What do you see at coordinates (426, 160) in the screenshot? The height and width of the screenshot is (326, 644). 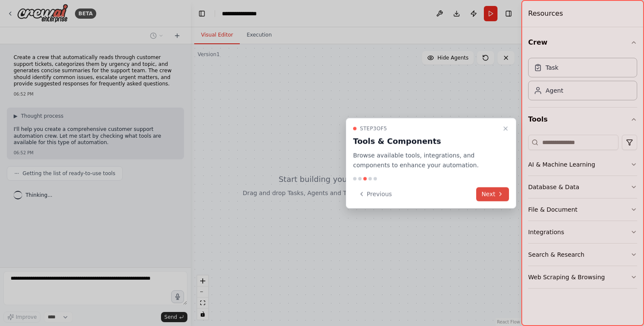 I see `p: Browse available tools, integrations, and components to enhance your automation.` at bounding box center [426, 160].